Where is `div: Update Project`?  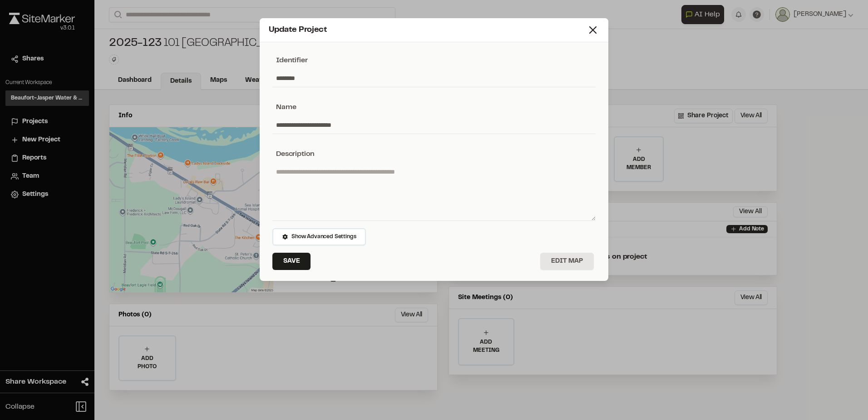 div: Update Project is located at coordinates (428, 30).